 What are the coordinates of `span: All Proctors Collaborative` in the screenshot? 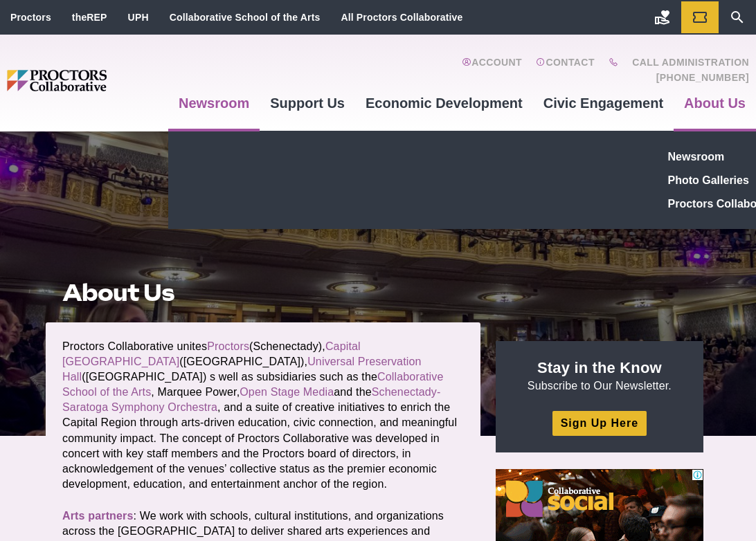 It's located at (402, 17).